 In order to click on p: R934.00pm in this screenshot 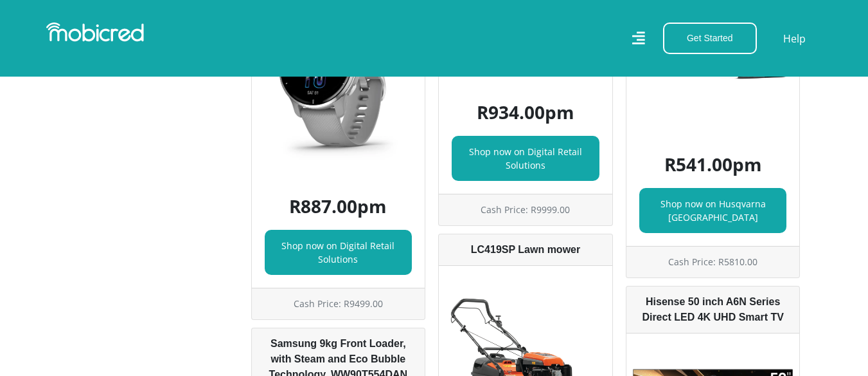, I will do `click(526, 112)`.